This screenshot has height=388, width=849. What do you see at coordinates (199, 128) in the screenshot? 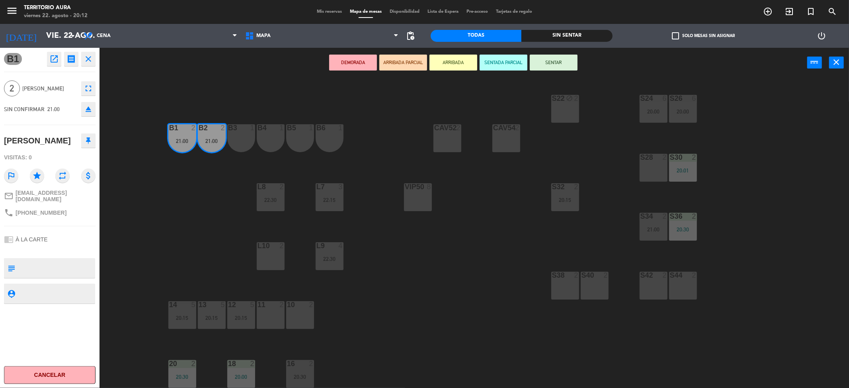
I see `div: B2` at bounding box center [199, 128].